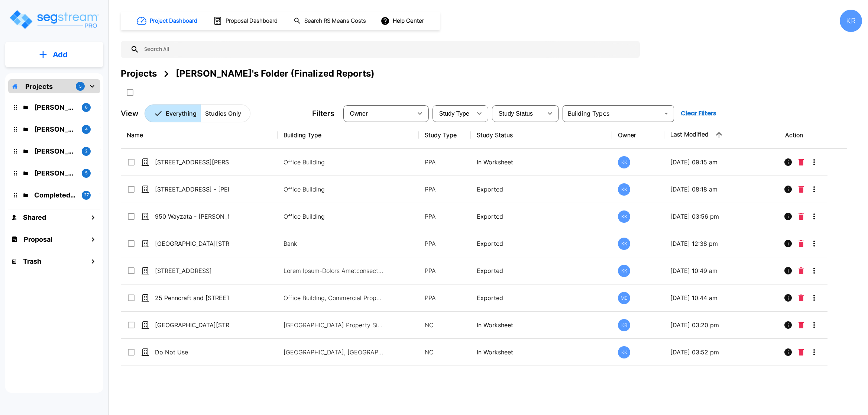 The height and width of the screenshot is (415, 868). Describe the element at coordinates (246, 21) in the screenshot. I see `button: Proposal Dashboard` at that location.